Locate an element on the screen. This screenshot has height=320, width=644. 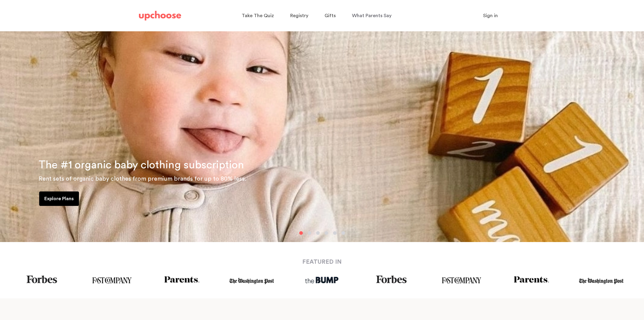
span: What Parents Say is located at coordinates (372, 16).